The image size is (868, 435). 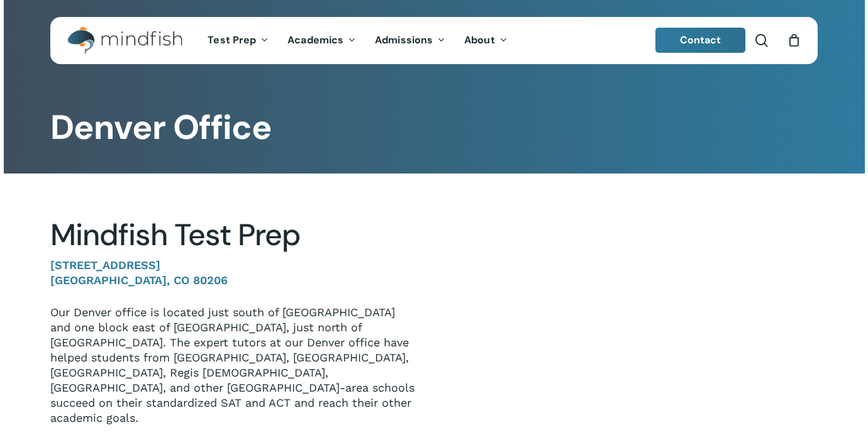 I want to click on a: Contact, so click(x=701, y=41).